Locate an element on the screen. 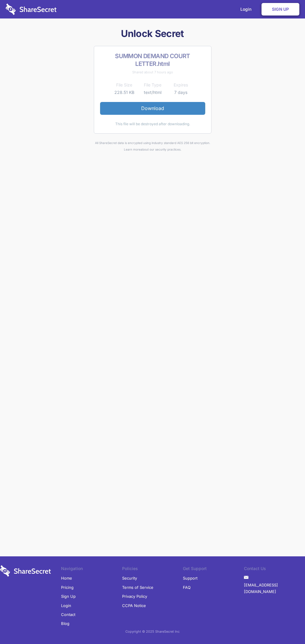 Image resolution: width=305 pixels, height=644 pixels. li: Policies is located at coordinates (153, 570).